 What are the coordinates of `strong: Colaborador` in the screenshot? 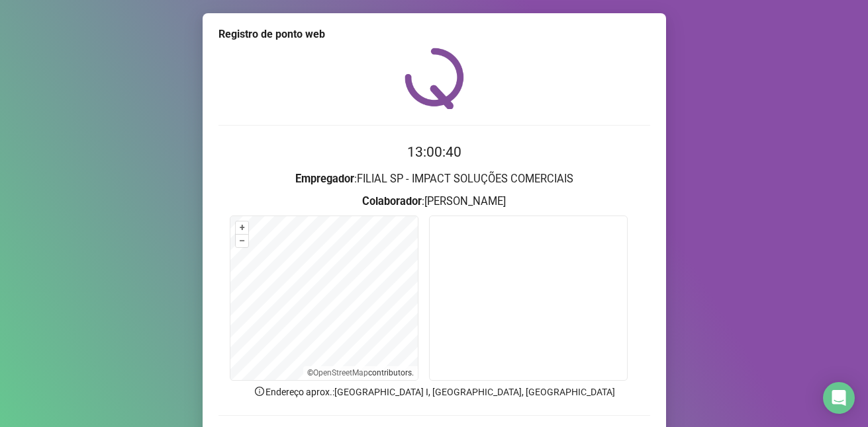 It's located at (392, 201).